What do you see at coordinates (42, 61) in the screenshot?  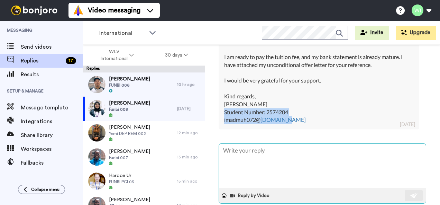 I see `span: Replies` at bounding box center [42, 61].